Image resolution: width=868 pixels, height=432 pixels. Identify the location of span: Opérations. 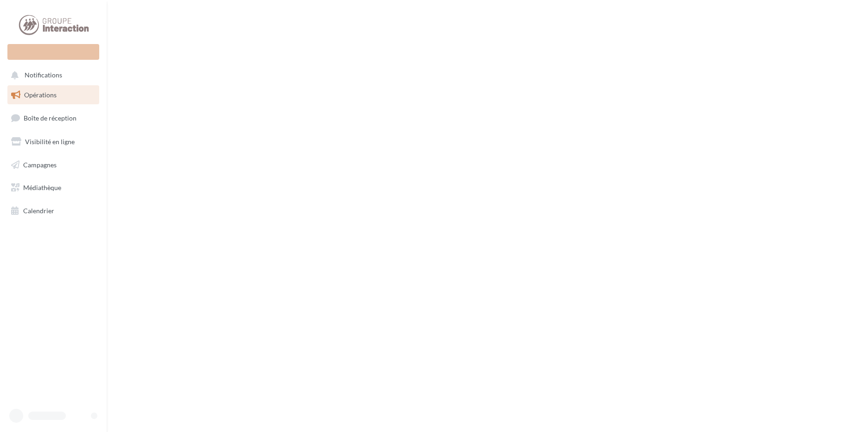
(41, 94).